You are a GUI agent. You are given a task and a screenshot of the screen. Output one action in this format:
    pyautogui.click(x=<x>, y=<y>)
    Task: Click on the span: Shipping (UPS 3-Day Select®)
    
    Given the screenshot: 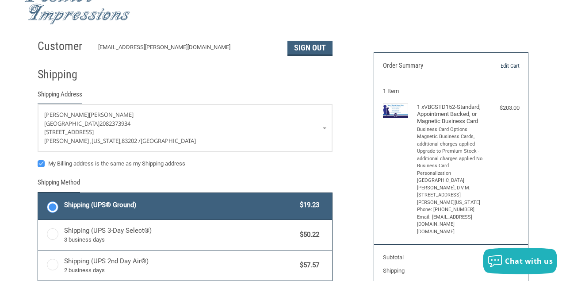 What is the action you would take?
    pyautogui.click(x=180, y=235)
    